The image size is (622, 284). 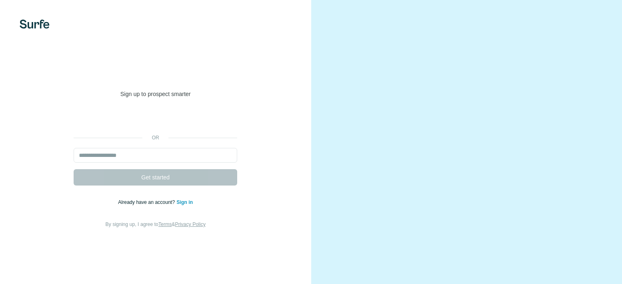 What do you see at coordinates (155, 94) in the screenshot?
I see `p: Sign up to prospect smarter` at bounding box center [155, 94].